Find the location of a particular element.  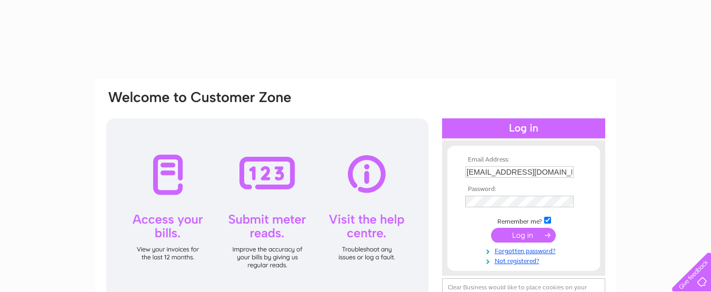

input: Submit is located at coordinates (523, 235).